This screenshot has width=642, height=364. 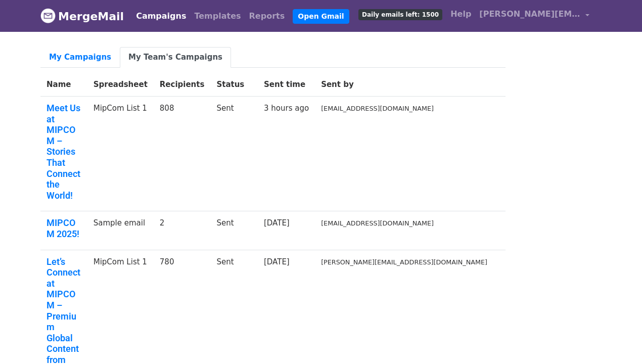 What do you see at coordinates (64, 151) in the screenshot?
I see `a: Meet Us at MIPCOM – Stories That Connect the World!` at bounding box center [64, 151].